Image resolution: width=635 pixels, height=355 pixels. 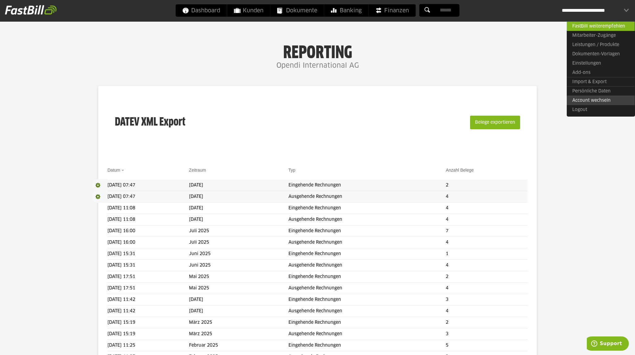 What do you see at coordinates (601, 100) in the screenshot?
I see `a: Account wechseln` at bounding box center [601, 100].